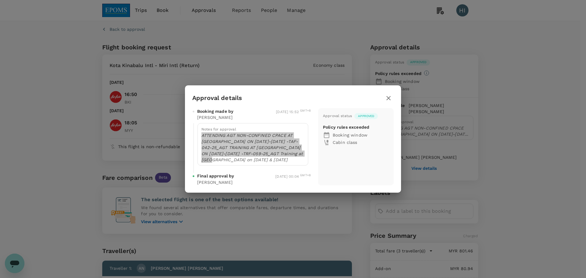  I want to click on div: Approval status, so click(337, 116).